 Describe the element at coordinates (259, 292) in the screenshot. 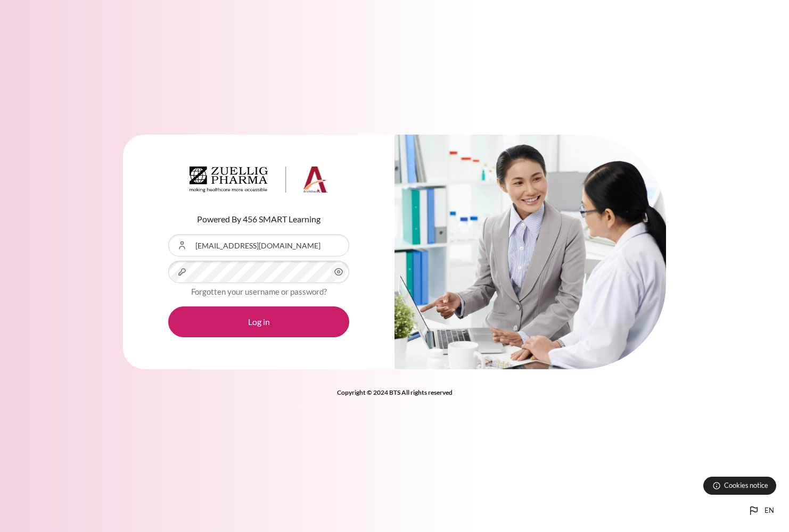

I see `a: Forgotten your username or password?` at that location.